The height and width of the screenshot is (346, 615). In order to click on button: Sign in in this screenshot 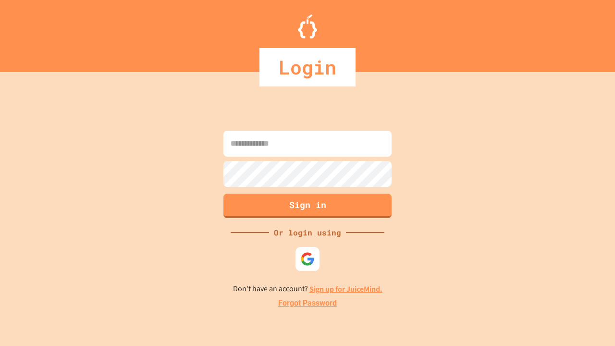, I will do `click(307, 206)`.